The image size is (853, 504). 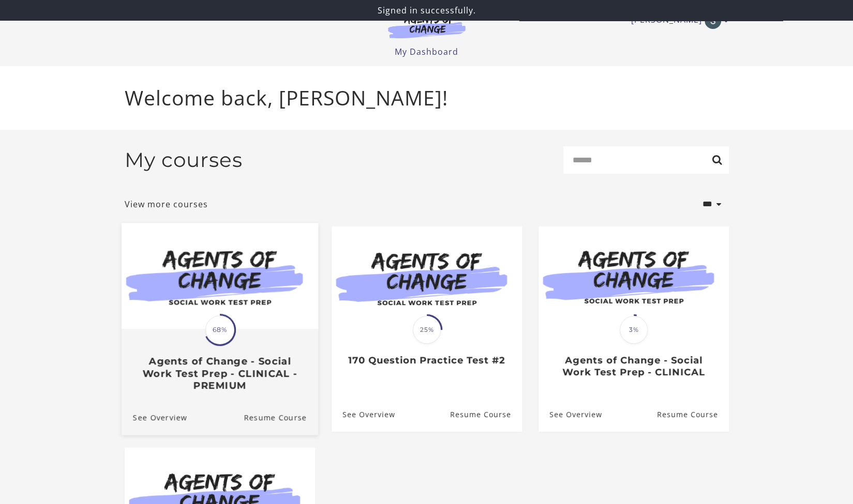 I want to click on a: Agents of Change - Social Work Test Prep - CLINICAL: Resume Course, so click(x=692, y=414).